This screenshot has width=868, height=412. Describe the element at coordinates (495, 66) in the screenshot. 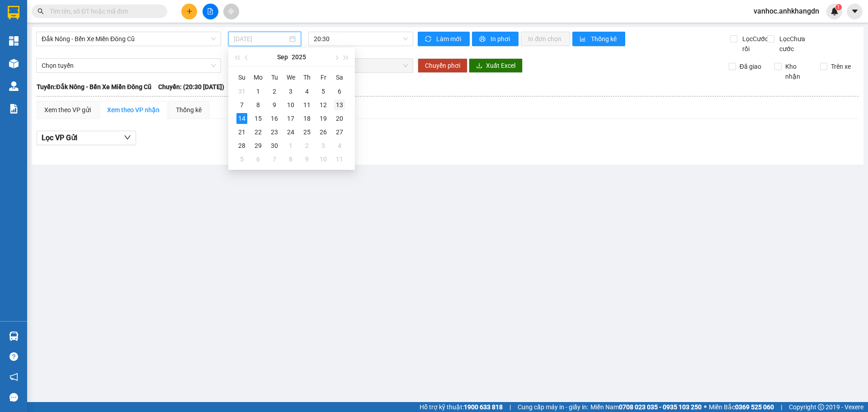

I see `button: downloadXuất Excel` at that location.